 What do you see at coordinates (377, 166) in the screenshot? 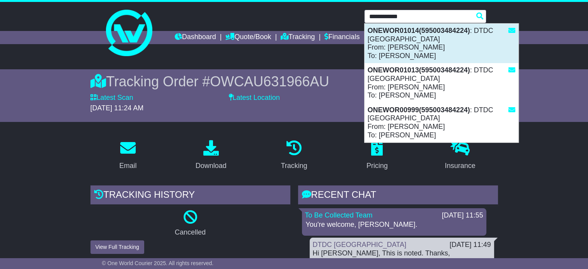
I see `div: Pricing` at bounding box center [377, 166].